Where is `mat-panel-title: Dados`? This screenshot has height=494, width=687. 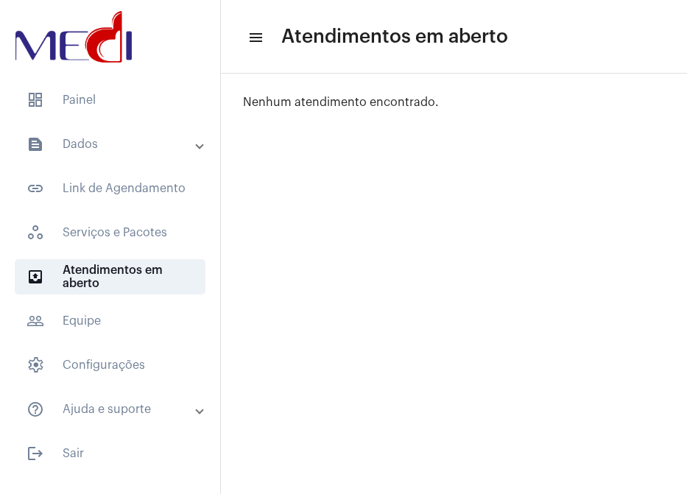
mat-panel-title: Dados is located at coordinates (111, 144).